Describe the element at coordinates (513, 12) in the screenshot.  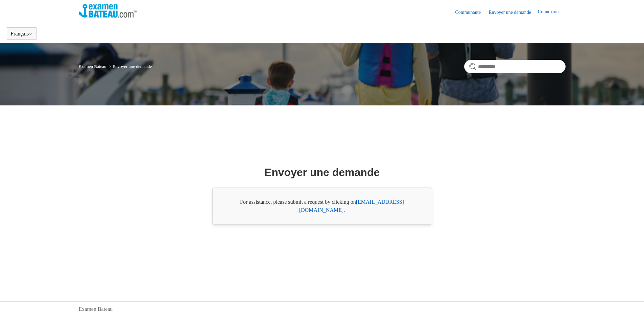
I see `a: Envoyer une demande` at that location.